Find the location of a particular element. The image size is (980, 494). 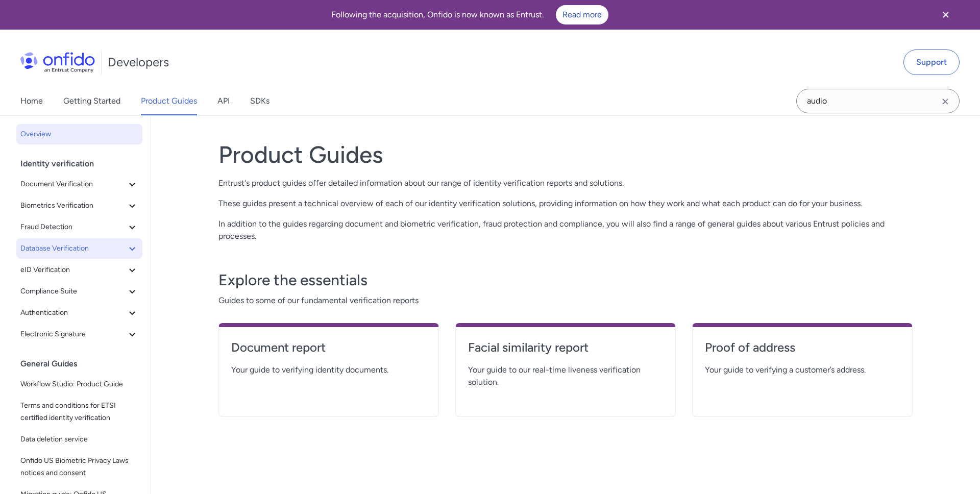

span: Electronic Signature is located at coordinates (73, 334).